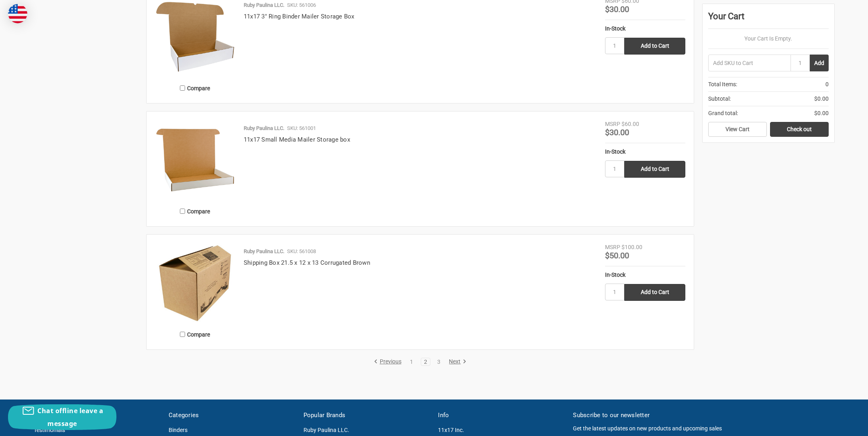  I want to click on a: Check out, so click(799, 130).